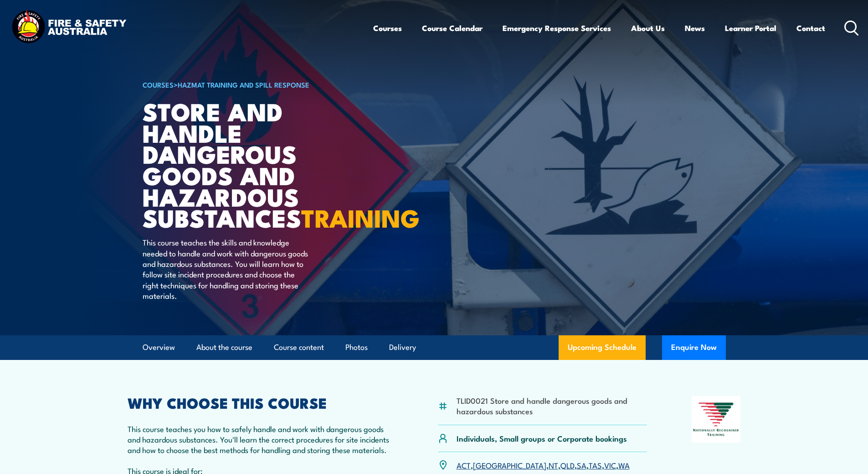 Image resolution: width=868 pixels, height=474 pixels. I want to click on a: NT, so click(554, 465).